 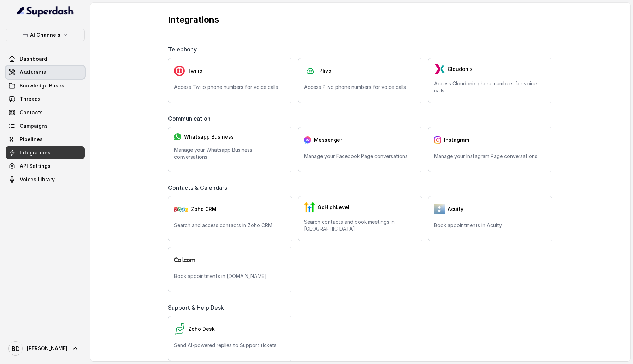 I want to click on span: Zoho Desk, so click(x=202, y=329).